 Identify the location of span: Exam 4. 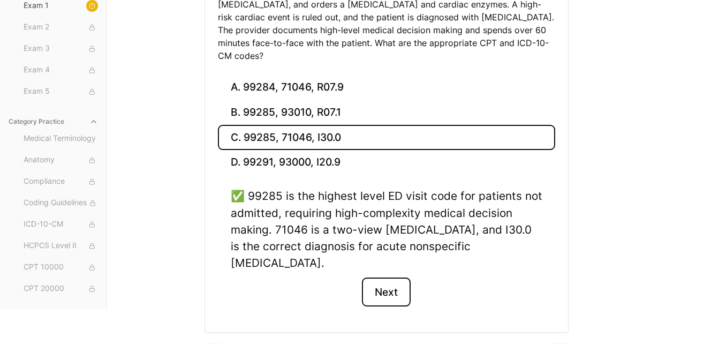
(60, 70).